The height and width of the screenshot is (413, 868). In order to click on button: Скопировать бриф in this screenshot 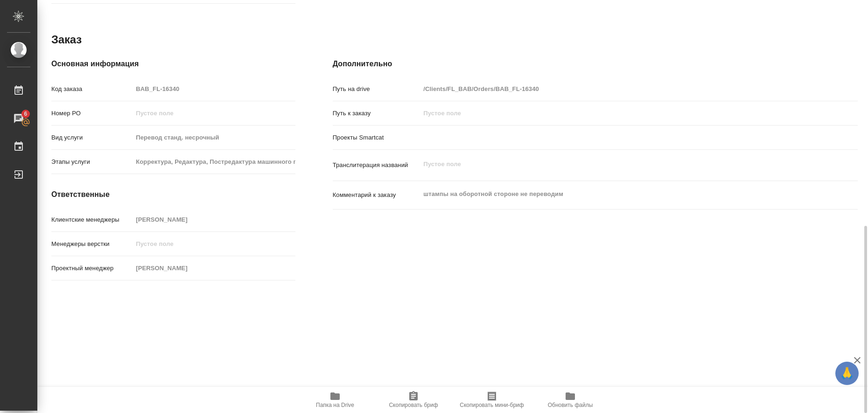, I will do `click(414, 400)`.